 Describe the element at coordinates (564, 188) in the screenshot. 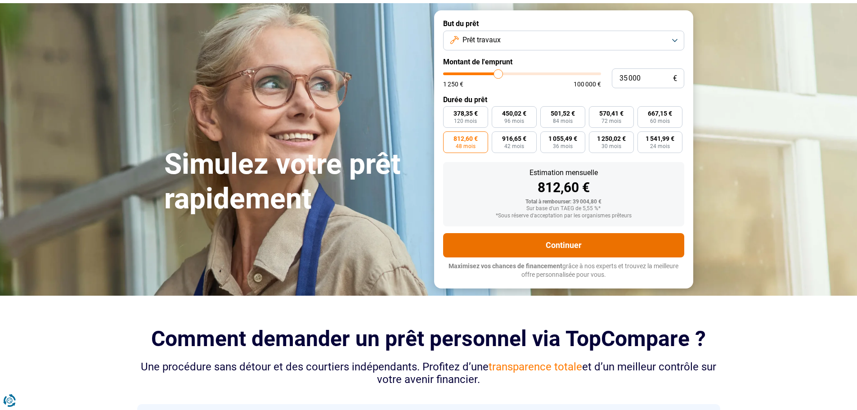

I see `div: 812,60 €` at that location.